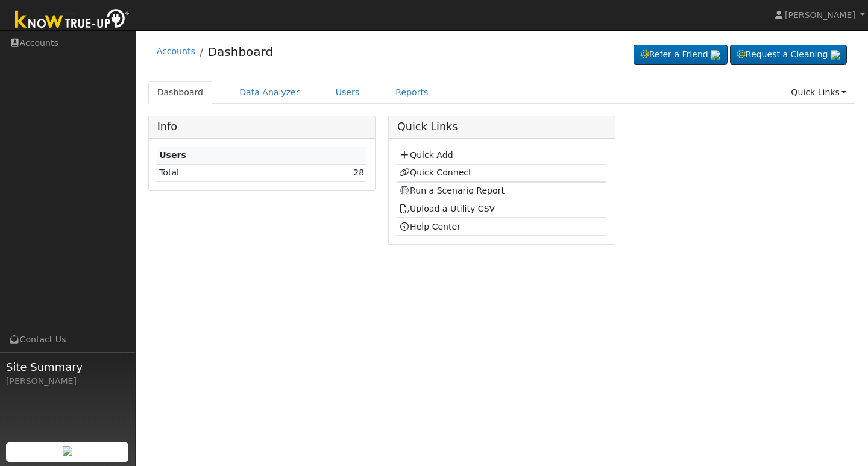 Image resolution: width=868 pixels, height=466 pixels. What do you see at coordinates (269, 92) in the screenshot?
I see `a: Data Analyzer` at bounding box center [269, 92].